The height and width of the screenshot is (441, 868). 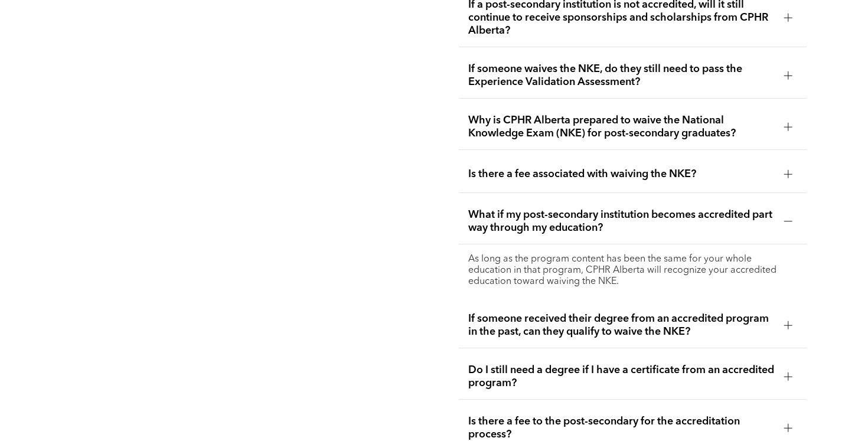 What do you see at coordinates (622, 326) in the screenshot?
I see `span: If someone received their degree from an accredited program in the past, can they qualify to waiv...` at bounding box center [622, 326].